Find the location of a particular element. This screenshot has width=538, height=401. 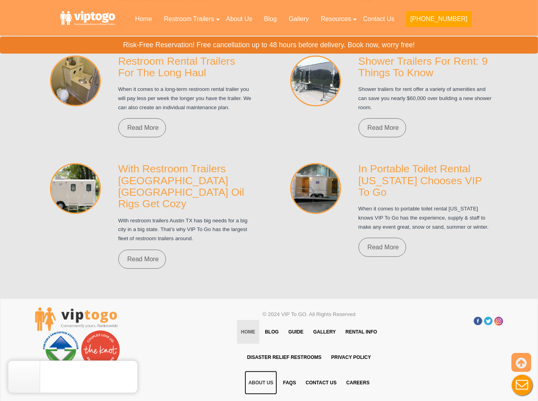

a: Disaster Relief Restrooms is located at coordinates (284, 357).